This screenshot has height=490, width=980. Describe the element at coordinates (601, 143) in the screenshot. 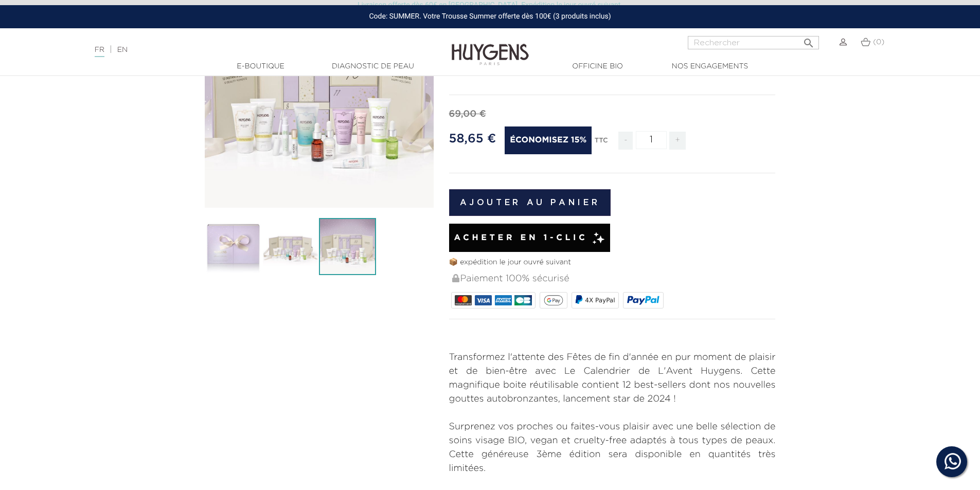

I see `div: TTC` at that location.